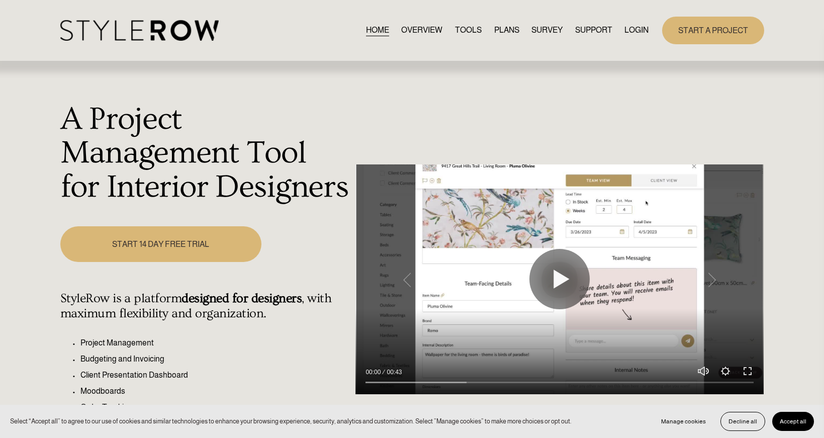 Image resolution: width=824 pixels, height=438 pixels. I want to click on a: START 14 DAY FREE TRIAL, so click(161, 244).